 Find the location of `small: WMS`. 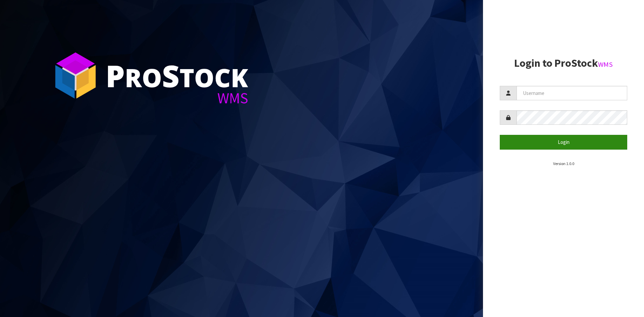

small: WMS is located at coordinates (606, 64).